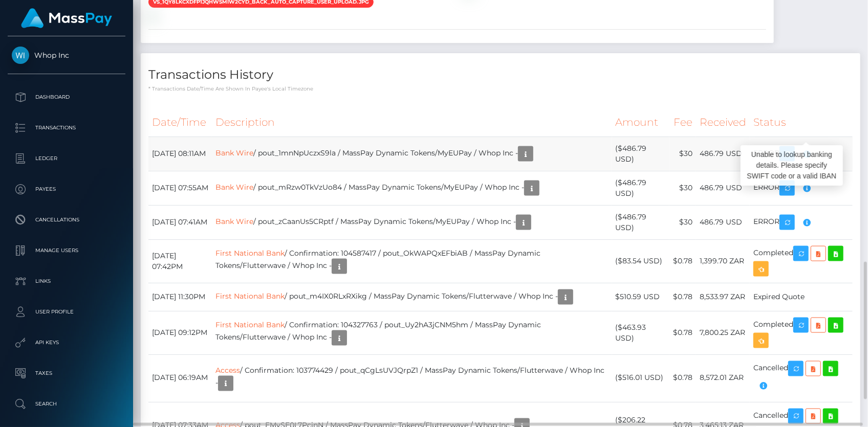 The image size is (868, 427). I want to click on th: Received, so click(722, 122).